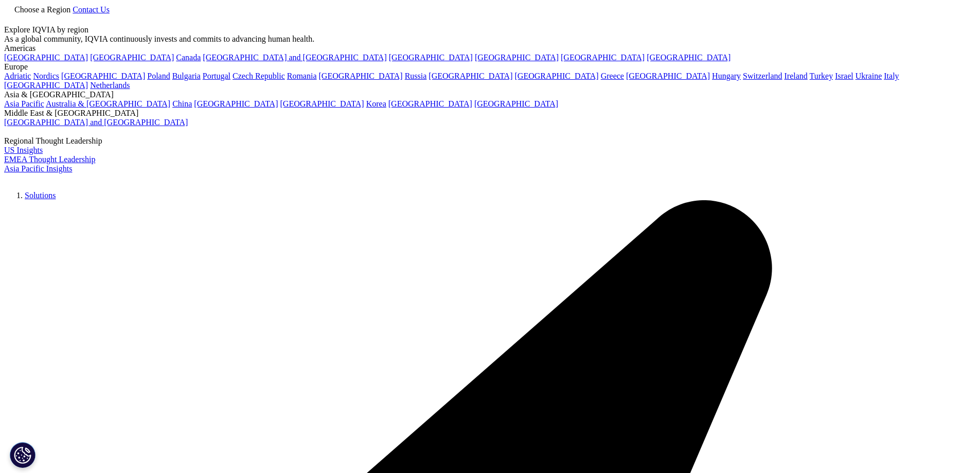  Describe the element at coordinates (612, 76) in the screenshot. I see `a: Greece` at that location.